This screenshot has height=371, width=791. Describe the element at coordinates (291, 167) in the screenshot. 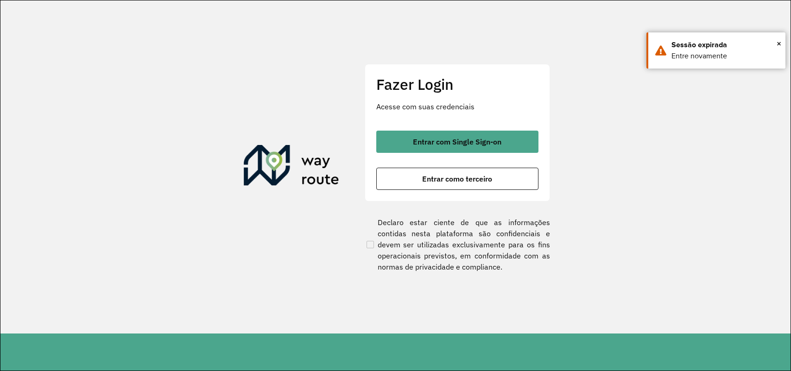

I see `img: Roteirizador AmbevTech` at that location.